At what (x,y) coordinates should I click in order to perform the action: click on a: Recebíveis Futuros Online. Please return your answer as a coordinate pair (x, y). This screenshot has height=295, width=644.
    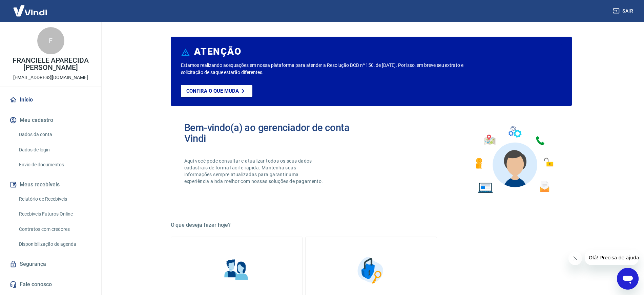
    Looking at the image, I should click on (55, 214).